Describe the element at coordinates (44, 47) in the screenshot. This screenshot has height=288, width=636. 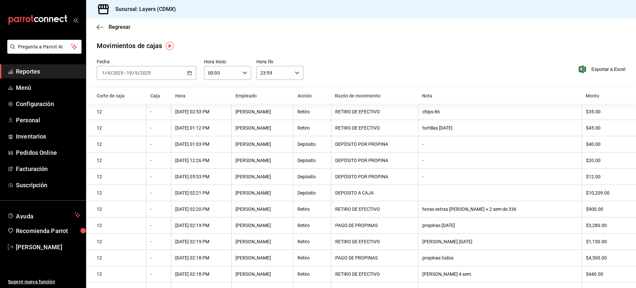
I see `span: Pregunta a Parrot AI` at that location.